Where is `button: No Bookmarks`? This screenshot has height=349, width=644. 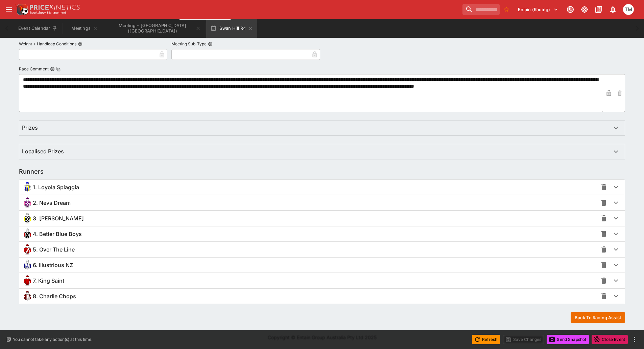 button: No Bookmarks is located at coordinates (506, 9).